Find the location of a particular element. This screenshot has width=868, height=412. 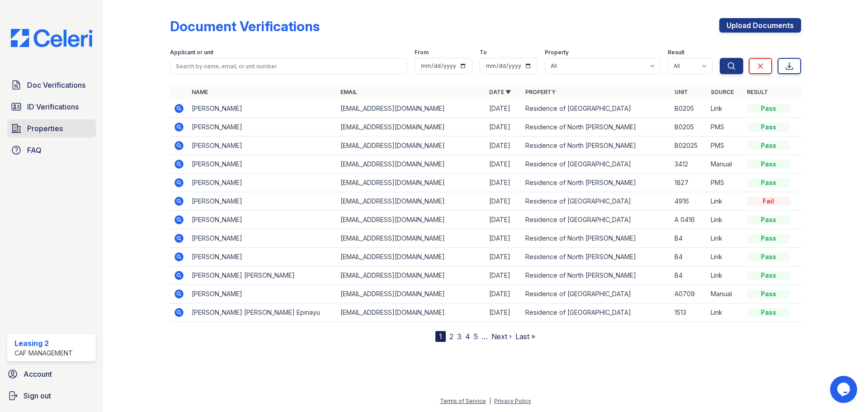

a: Properties is located at coordinates (52, 128).